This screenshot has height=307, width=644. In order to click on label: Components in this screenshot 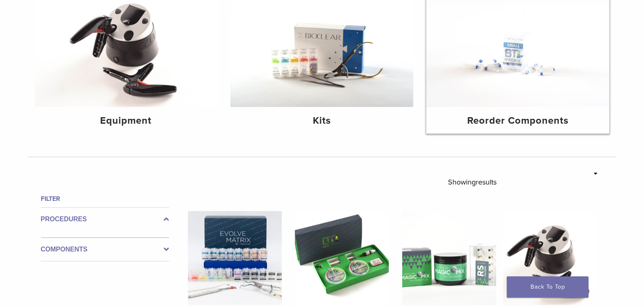, I will do `click(105, 249)`.